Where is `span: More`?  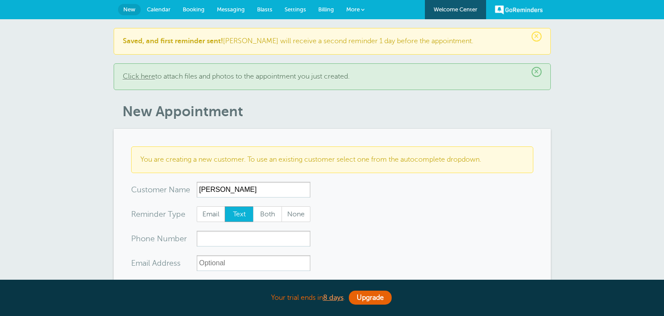
span: More is located at coordinates (353, 9).